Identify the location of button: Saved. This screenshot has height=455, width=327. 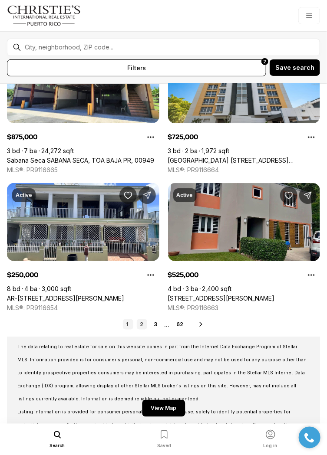
(164, 440).